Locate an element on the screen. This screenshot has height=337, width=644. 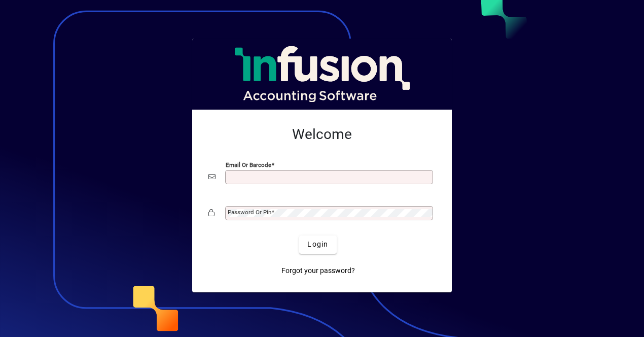
span: Forgot your password? is located at coordinates (318, 270).